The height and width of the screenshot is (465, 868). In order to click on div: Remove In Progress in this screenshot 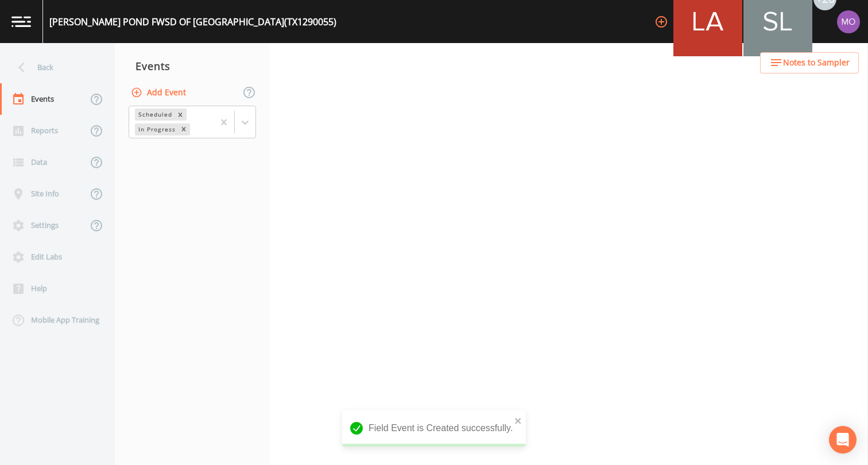, I will do `click(184, 130)`.